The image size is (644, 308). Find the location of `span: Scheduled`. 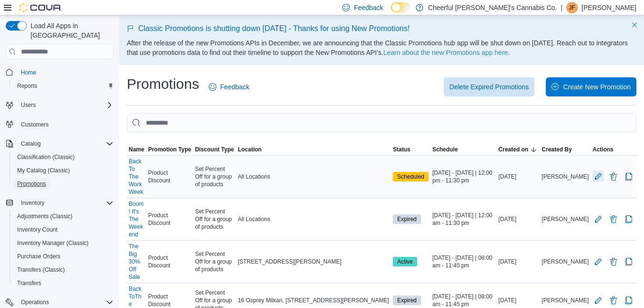

span: Scheduled is located at coordinates (411, 177).